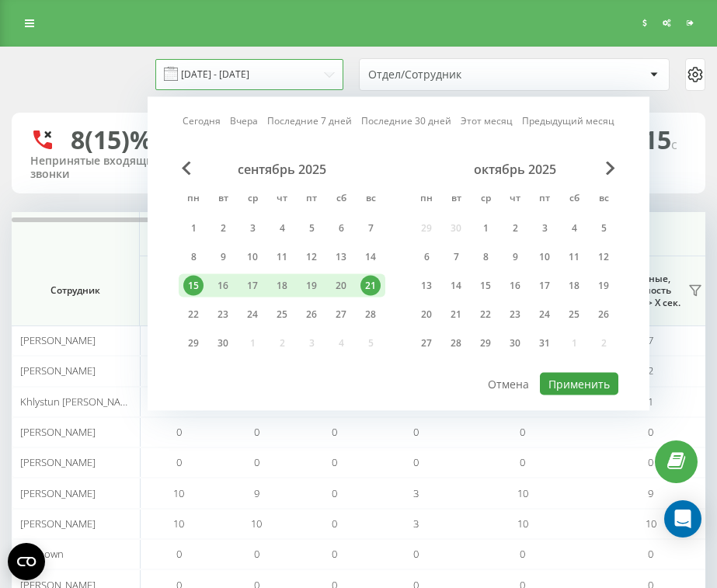  Describe the element at coordinates (194, 257) in the screenshot. I see `div: пн 8 сент. 2025 г.` at that location.